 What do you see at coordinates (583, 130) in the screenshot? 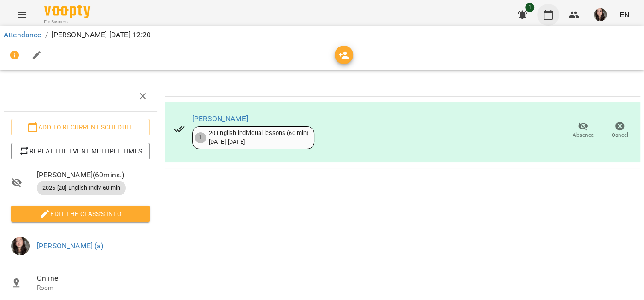
I see `button: Absence` at bounding box center [583, 130].